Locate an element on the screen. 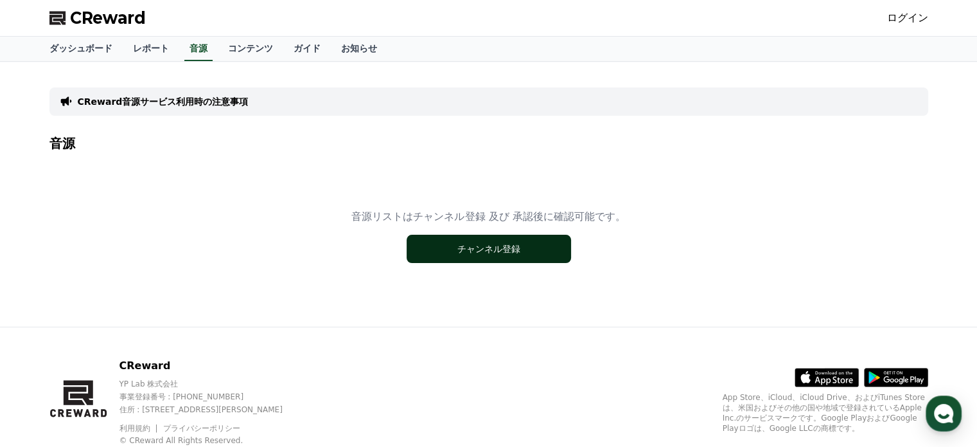 The width and height of the screenshot is (977, 447). p: CReward is located at coordinates (211, 366).